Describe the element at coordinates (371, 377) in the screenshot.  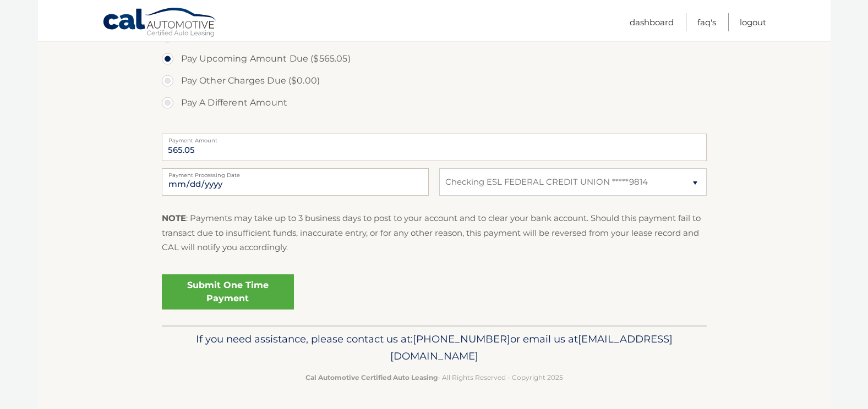
I see `strong: Cal Automotive Certified Auto Leasing` at that location.